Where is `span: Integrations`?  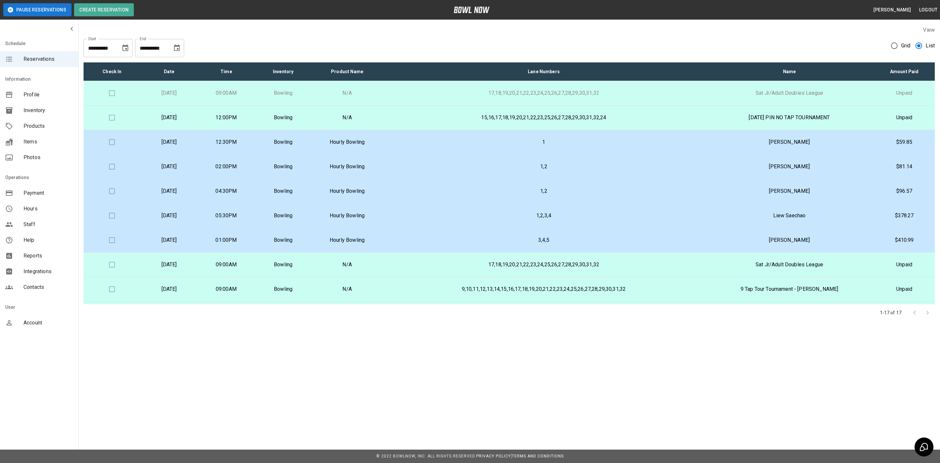
span: Integrations is located at coordinates (48, 271).